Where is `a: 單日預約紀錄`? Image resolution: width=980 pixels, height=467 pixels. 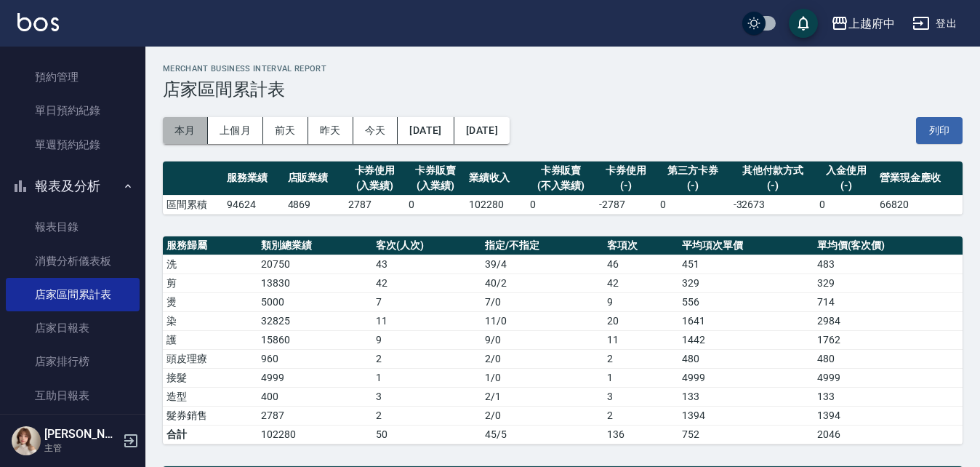
a: 單日預約紀錄 is located at coordinates (73, 111).